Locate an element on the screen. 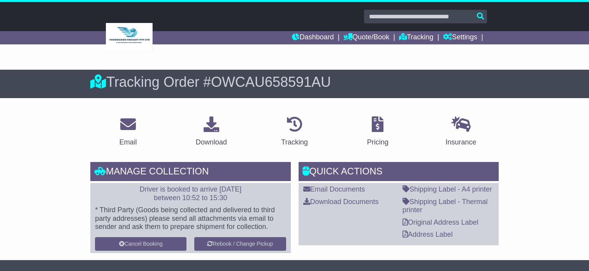  p: * Third Party (Goods being collected and delivered to third party addresses) please send all atta... is located at coordinates (190, 218).